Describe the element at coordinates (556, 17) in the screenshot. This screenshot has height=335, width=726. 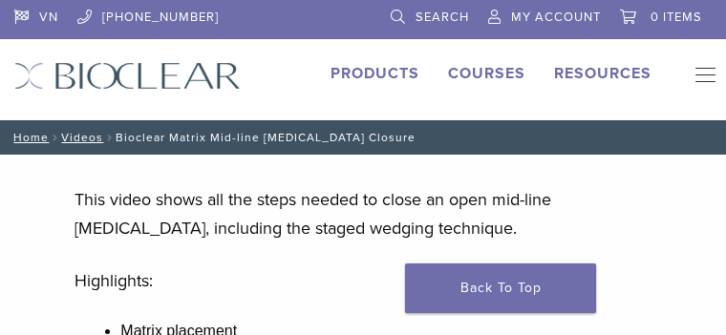
I see `span: My Account` at that location.